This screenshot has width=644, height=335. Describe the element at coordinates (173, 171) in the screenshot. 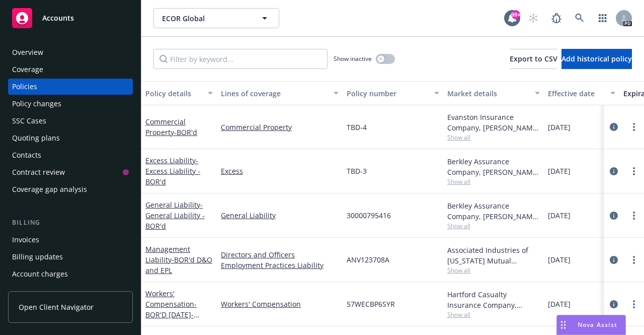

I see `span: - Excess Liability - BOR'd` at that location.